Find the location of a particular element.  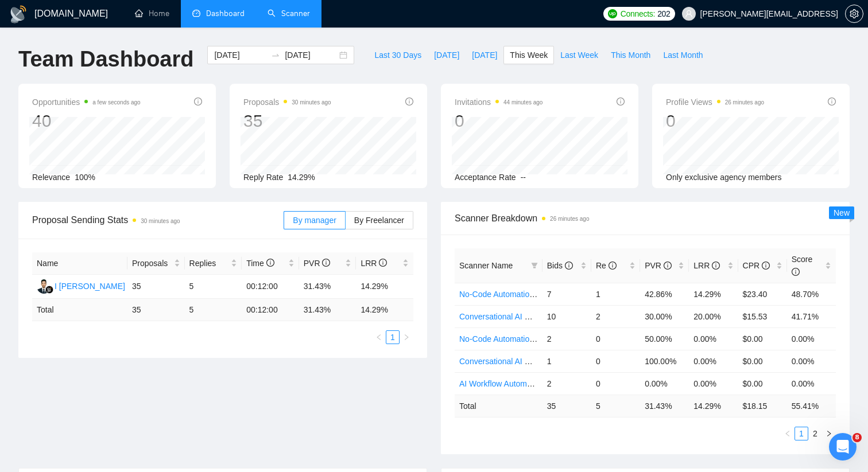

td: 31.43% is located at coordinates (328, 287).